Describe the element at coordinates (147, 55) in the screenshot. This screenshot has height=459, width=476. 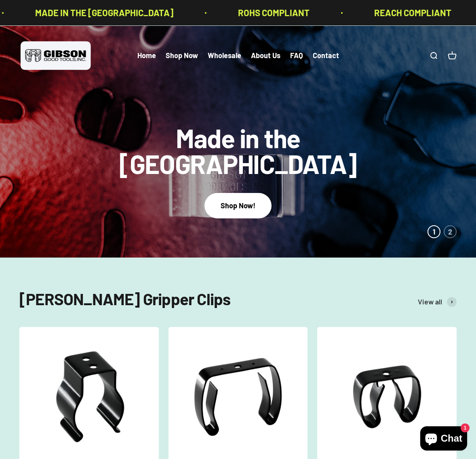
I see `a: Home` at that location.